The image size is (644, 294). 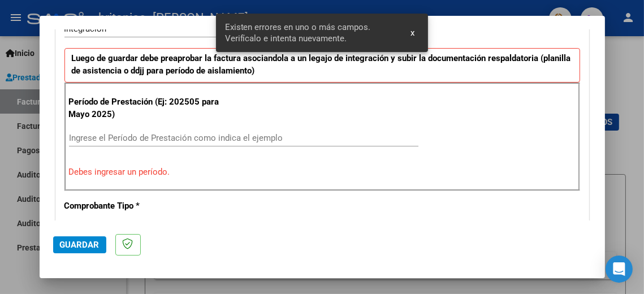 What do you see at coordinates (322, 172) in the screenshot?
I see `p: Debes ingresar un período.` at bounding box center [322, 172].